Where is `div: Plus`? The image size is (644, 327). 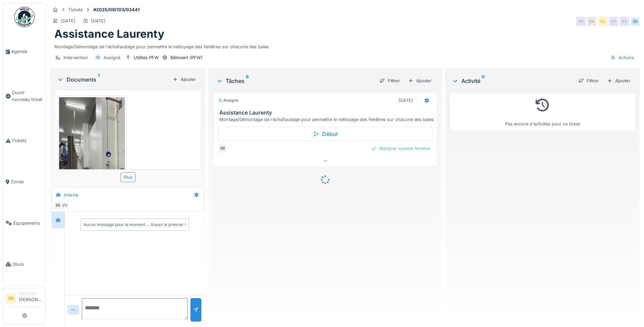
div: Plus is located at coordinates (128, 177).